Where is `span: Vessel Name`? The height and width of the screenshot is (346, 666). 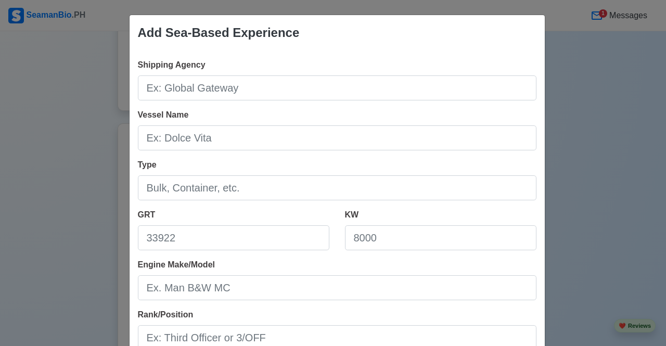 span: Vessel Name is located at coordinates (163, 114).